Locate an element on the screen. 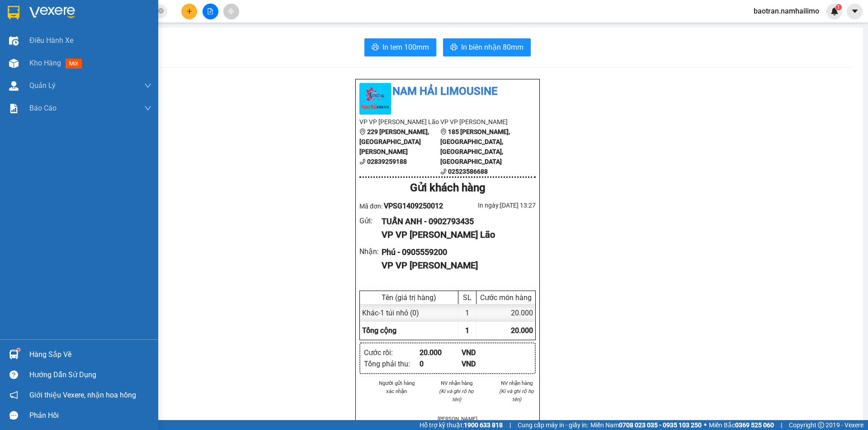 This screenshot has height=430, width=868. span: Cung cấp máy in - giấy in: is located at coordinates (553, 425).